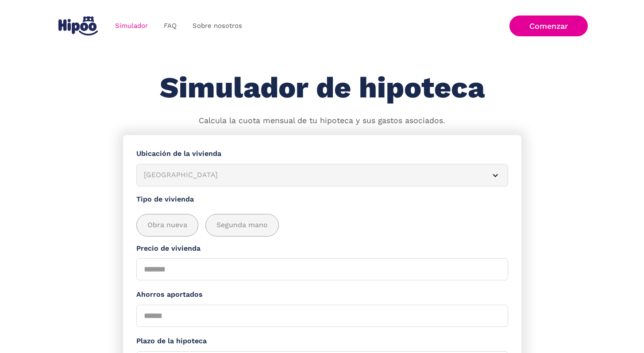 This screenshot has width=644, height=353. What do you see at coordinates (131, 26) in the screenshot?
I see `a: Simulador` at bounding box center [131, 26].